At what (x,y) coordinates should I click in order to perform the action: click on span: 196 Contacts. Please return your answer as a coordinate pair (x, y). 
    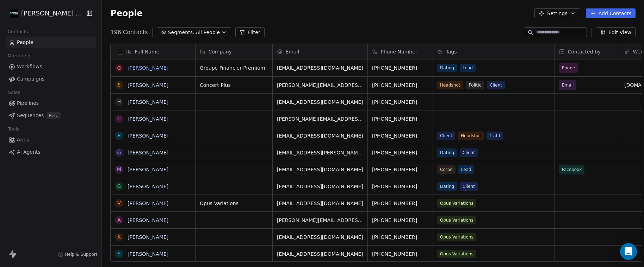
    Looking at the image, I should click on (129, 32).